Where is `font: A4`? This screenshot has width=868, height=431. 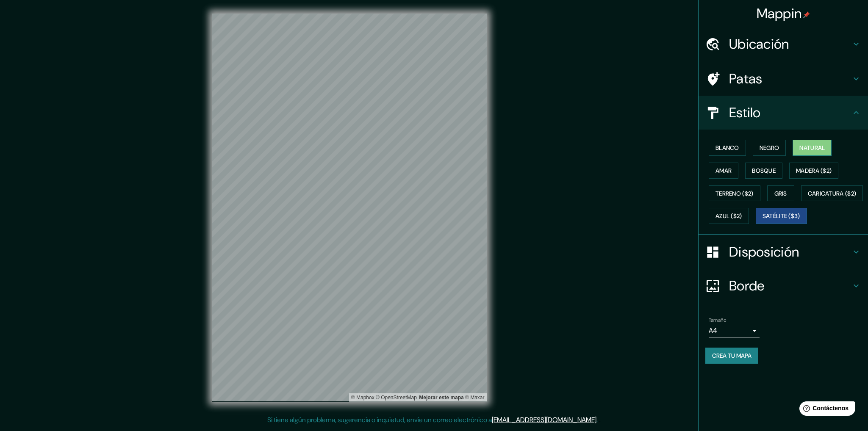
font: A4 is located at coordinates (713, 330).